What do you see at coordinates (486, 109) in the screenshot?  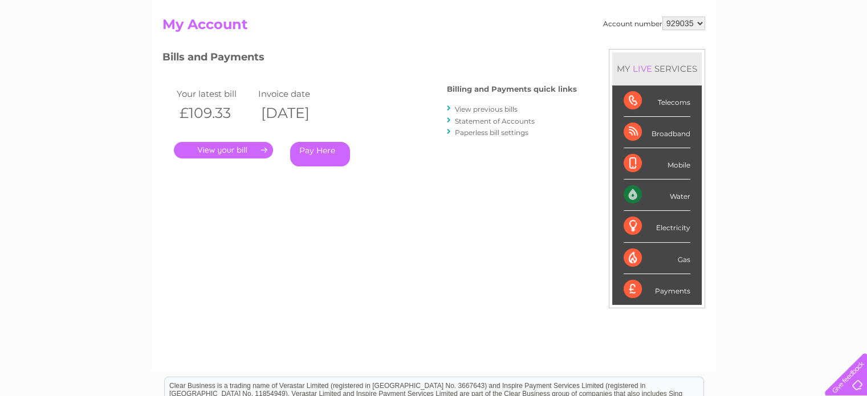 I see `a: View previous bills` at bounding box center [486, 109].